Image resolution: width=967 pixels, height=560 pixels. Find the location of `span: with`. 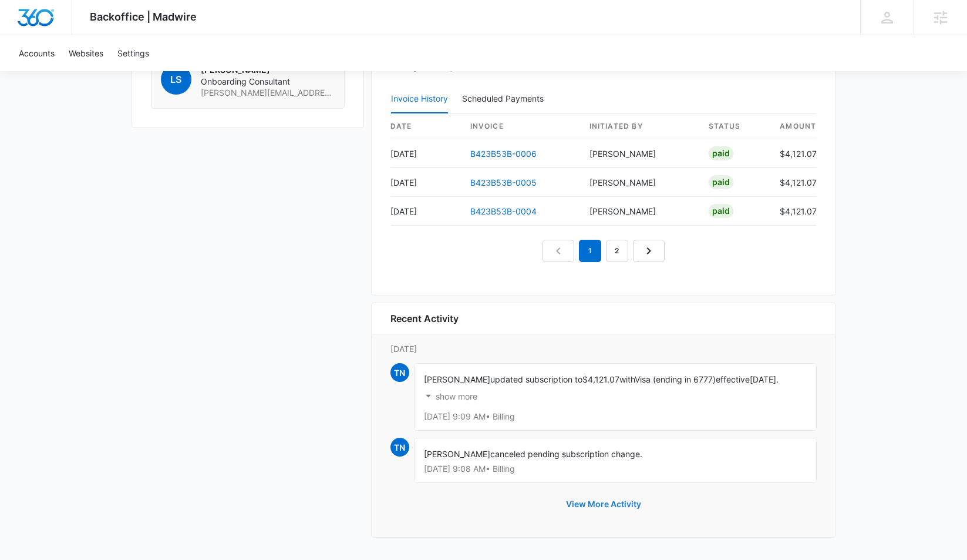

span: with is located at coordinates (628, 379).